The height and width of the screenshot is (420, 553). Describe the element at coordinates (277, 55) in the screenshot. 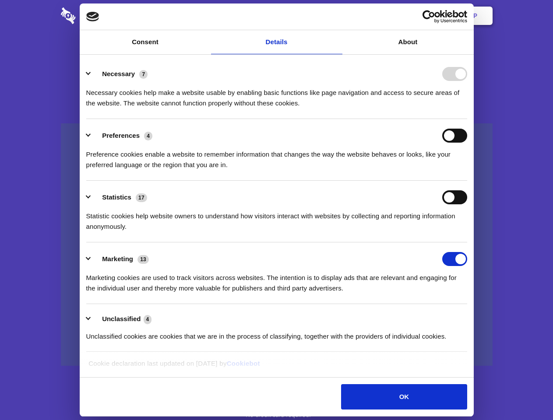

I see `h1: Eliminate Slack Data Loss.` at that location.